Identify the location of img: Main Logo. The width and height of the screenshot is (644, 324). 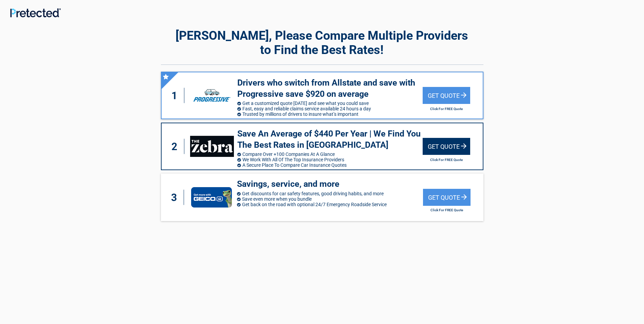
(35, 13).